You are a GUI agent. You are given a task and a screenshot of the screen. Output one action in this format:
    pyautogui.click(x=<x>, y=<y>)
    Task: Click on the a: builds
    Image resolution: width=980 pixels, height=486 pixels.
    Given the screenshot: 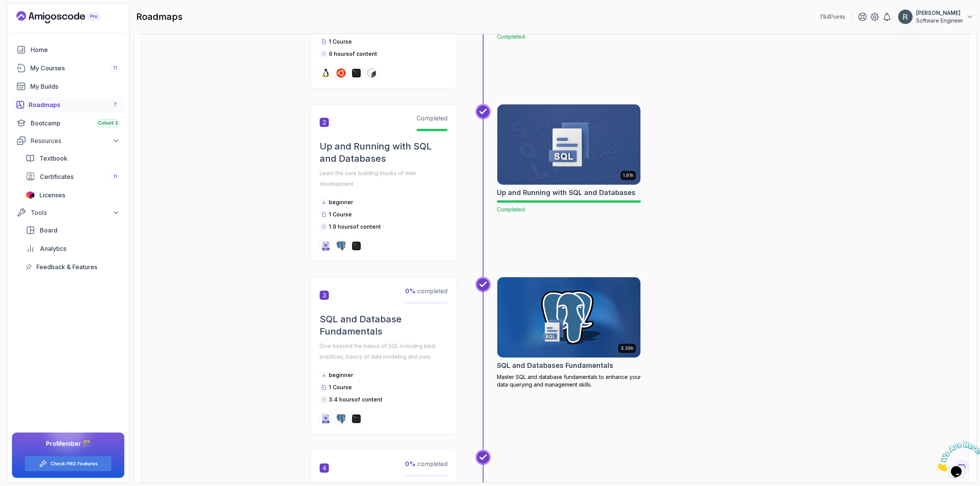 What is the action you would take?
    pyautogui.click(x=68, y=86)
    